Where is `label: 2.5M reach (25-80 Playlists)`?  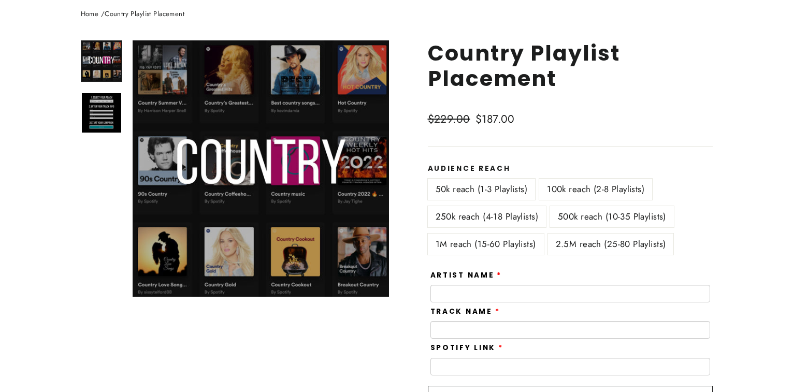
label: 2.5M reach (25-80 Playlists) is located at coordinates (611, 244).